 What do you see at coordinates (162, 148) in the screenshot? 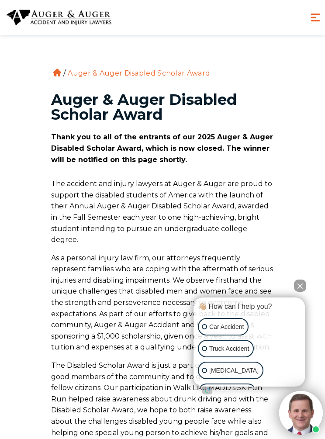
I see `strong: Thank you to all of the entrants of our 2025 Auger & Auger Disabled Scholar Award, which is now c...` at bounding box center [162, 148].